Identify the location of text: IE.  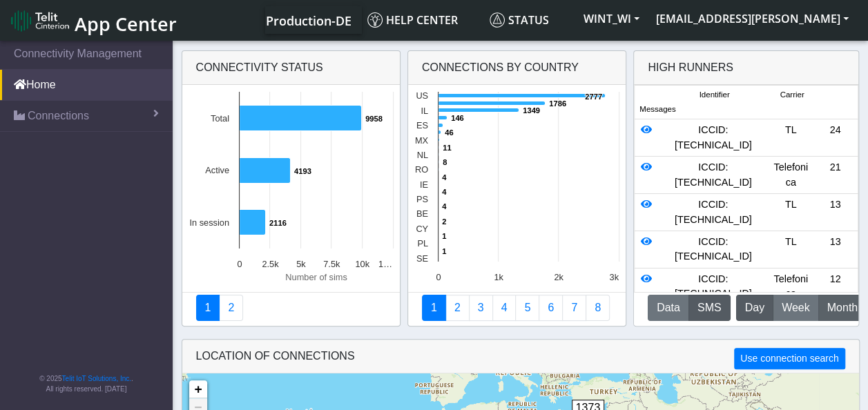
(424, 184).